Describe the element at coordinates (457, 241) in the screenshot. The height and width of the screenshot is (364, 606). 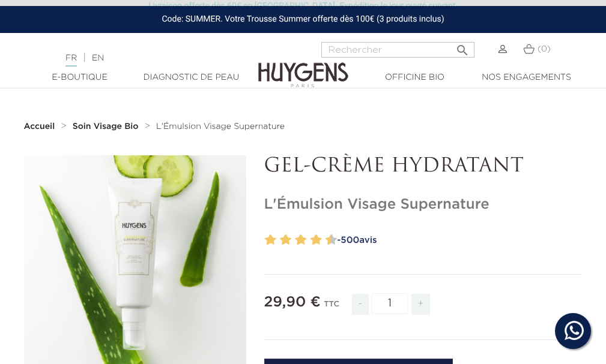
I see `a: -500avis` at that location.